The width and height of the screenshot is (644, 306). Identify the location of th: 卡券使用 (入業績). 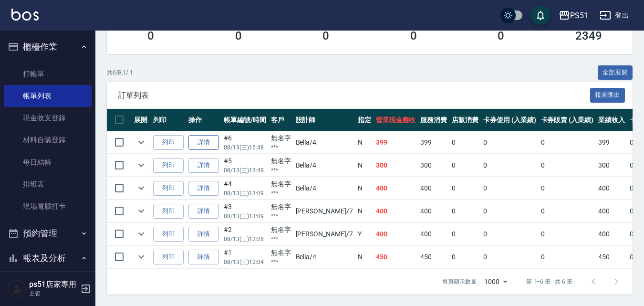
(510, 120).